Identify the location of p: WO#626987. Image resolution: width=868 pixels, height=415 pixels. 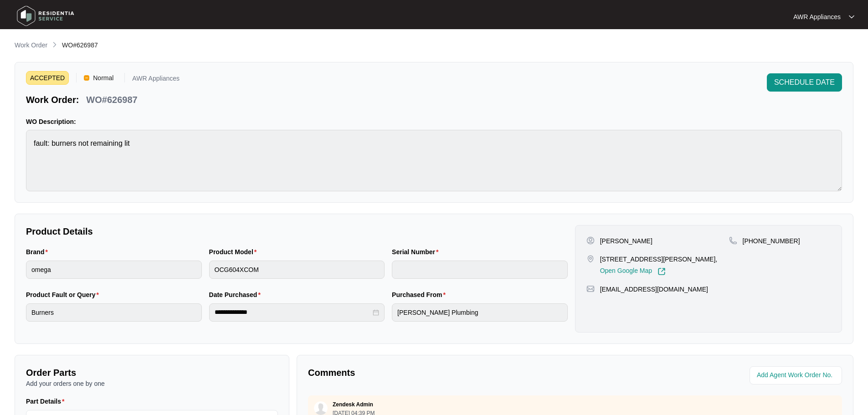
(112, 100).